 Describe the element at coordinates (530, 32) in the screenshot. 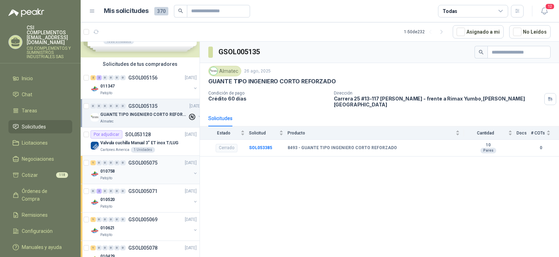

I see `button: No Leídos` at that location.